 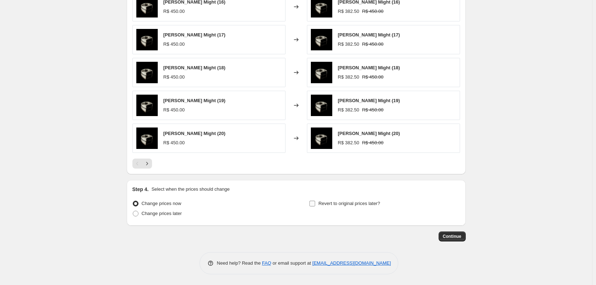 I want to click on span: or email support at, so click(x=292, y=263).